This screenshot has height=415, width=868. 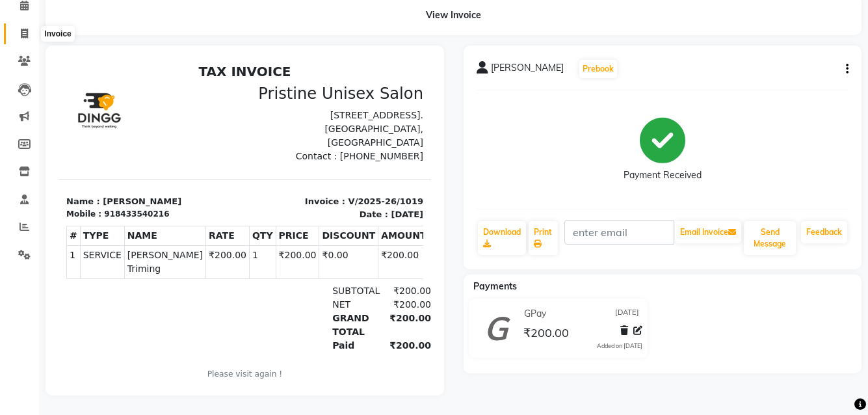 I want to click on div: Mobile :, so click(x=25, y=156).